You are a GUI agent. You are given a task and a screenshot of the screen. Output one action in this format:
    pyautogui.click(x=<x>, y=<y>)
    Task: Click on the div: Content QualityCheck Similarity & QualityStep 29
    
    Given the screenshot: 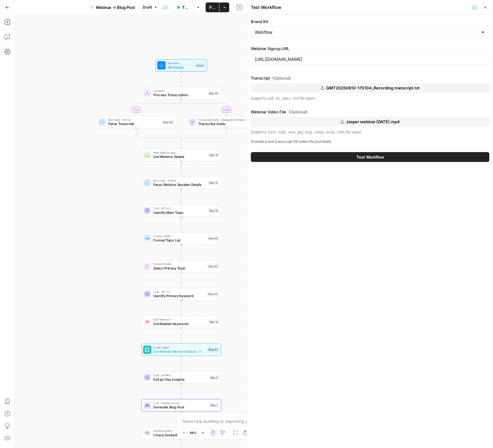 What is the action you would take?
    pyautogui.click(x=181, y=433)
    